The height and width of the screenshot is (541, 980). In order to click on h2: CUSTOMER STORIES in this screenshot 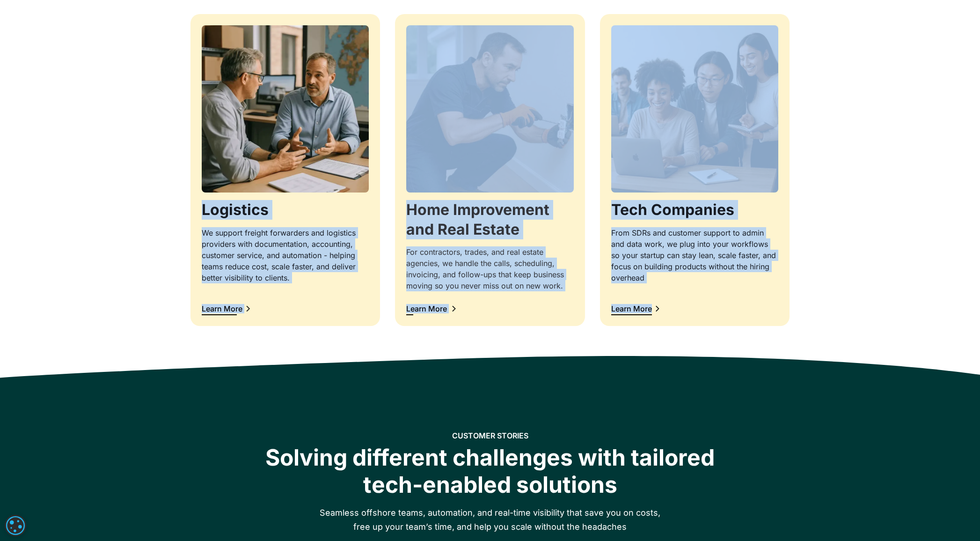, I will do `click(490, 435)`.